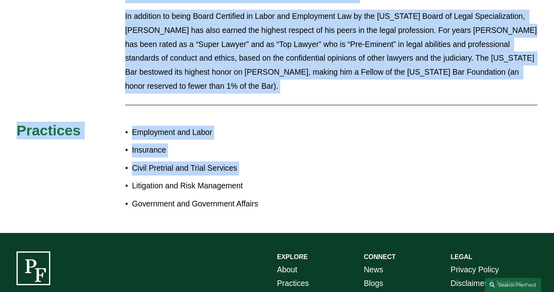  Describe the element at coordinates (204, 150) in the screenshot. I see `p: Insurance` at that location.